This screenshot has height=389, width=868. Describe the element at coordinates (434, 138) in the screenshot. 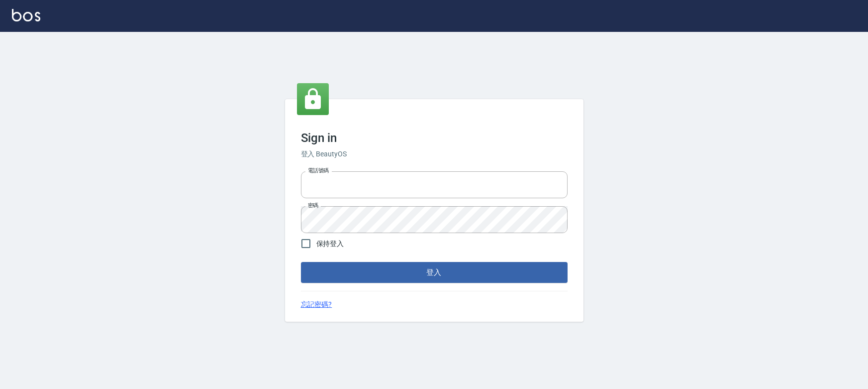

I see `h3: Sign in` at that location.